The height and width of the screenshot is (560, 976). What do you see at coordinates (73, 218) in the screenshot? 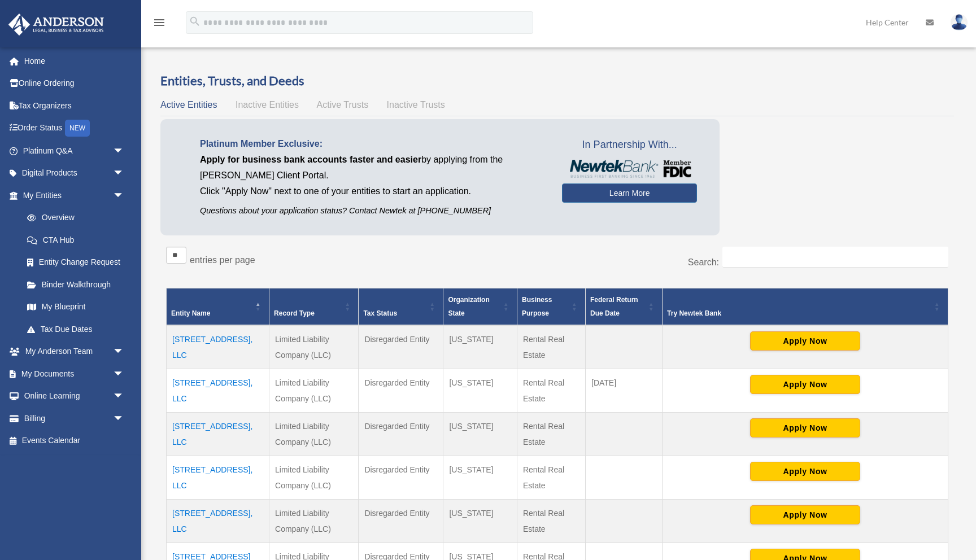
I see `a: Overview` at bounding box center [73, 218].